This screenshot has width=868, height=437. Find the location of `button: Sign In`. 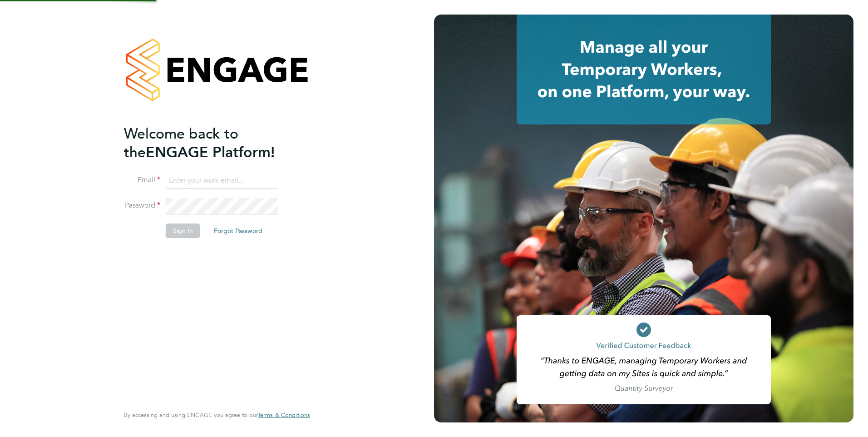

button: Sign In is located at coordinates (183, 231).